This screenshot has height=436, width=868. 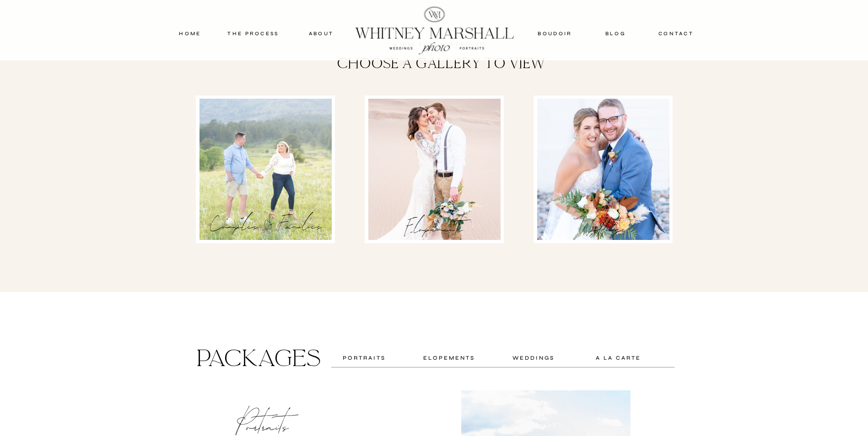 I want to click on div: choose a gallery to view, so click(x=440, y=62).